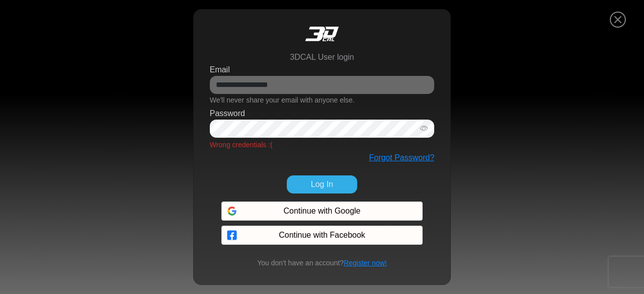  I want to click on div: FAQs, so click(98, 229).